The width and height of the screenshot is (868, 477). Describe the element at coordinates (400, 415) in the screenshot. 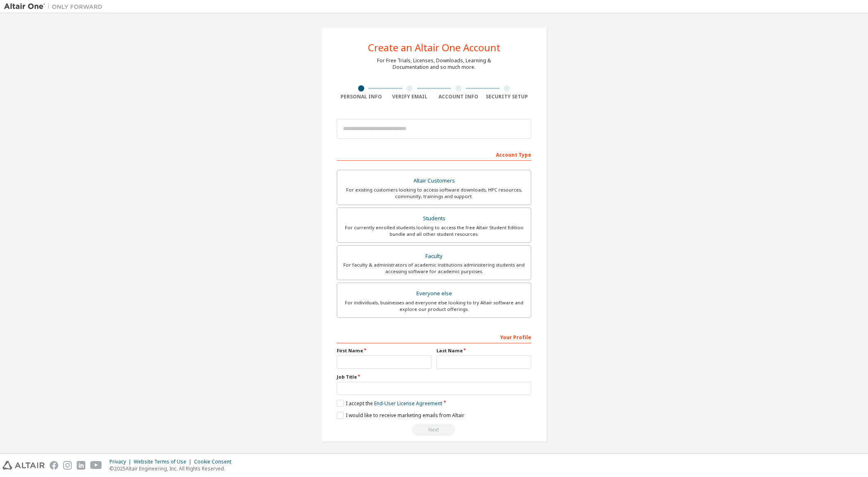

I see `label: I would like to receive marketing emails from Altair` at that location.